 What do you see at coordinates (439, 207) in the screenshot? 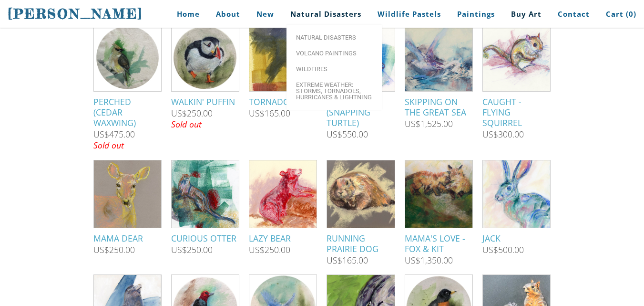
I see `a: Mama's Love - Fox & Kit` at bounding box center [439, 207].